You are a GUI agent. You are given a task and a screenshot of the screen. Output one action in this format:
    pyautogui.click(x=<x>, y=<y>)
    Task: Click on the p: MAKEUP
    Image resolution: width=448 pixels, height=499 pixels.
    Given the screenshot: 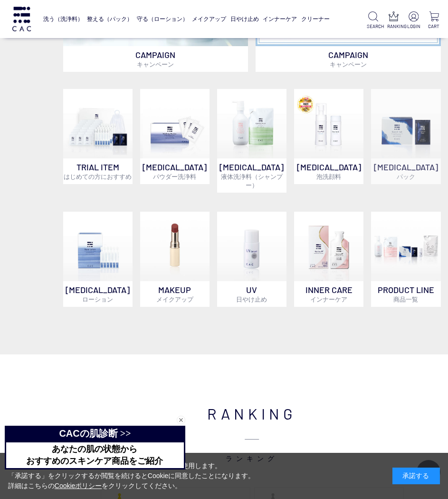 What is the action you would take?
    pyautogui.click(x=175, y=294)
    